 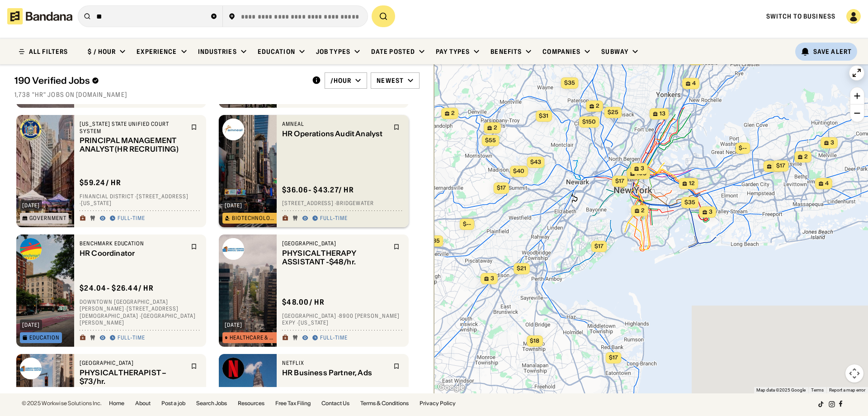 I want to click on div: Save Alert, so click(x=832, y=52).